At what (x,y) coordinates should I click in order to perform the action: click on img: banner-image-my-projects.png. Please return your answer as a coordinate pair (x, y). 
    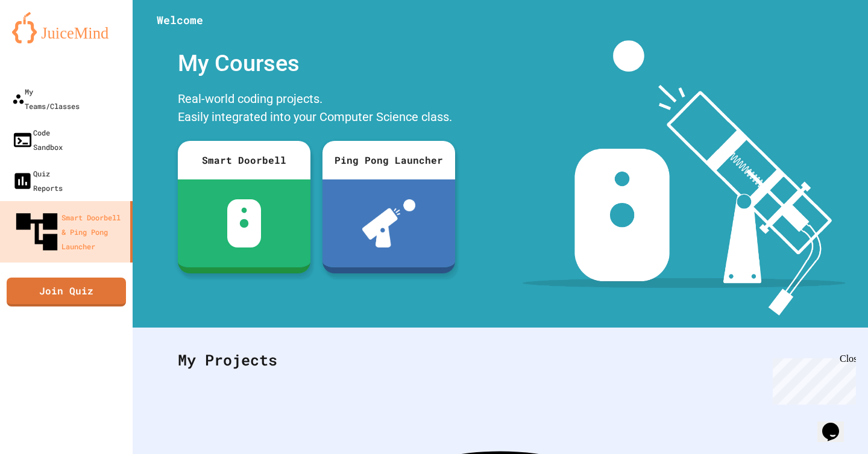
    Looking at the image, I should click on (684, 178).